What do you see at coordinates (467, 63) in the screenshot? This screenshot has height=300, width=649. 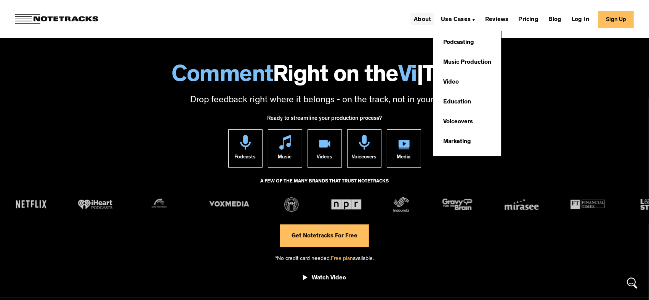 I see `a: Music Production` at bounding box center [467, 63].